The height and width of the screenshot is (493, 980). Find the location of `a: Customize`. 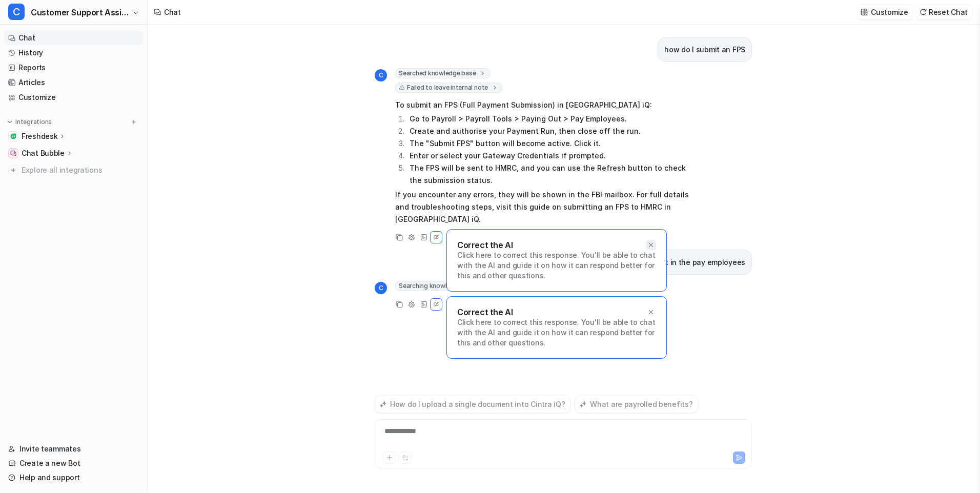

a: Customize is located at coordinates (73, 97).